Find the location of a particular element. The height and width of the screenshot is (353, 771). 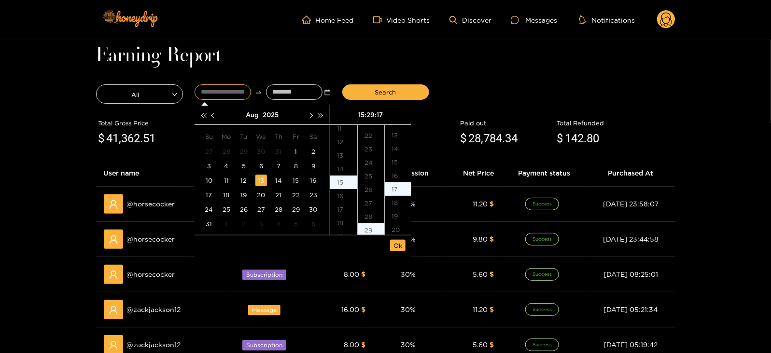

div: Paid out is located at coordinates (506, 123).